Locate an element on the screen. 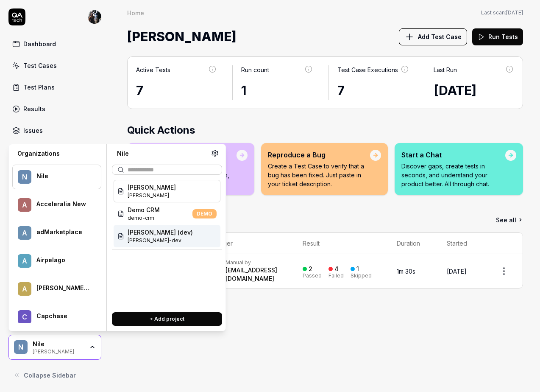  a: Dashboard is located at coordinates (55, 44).